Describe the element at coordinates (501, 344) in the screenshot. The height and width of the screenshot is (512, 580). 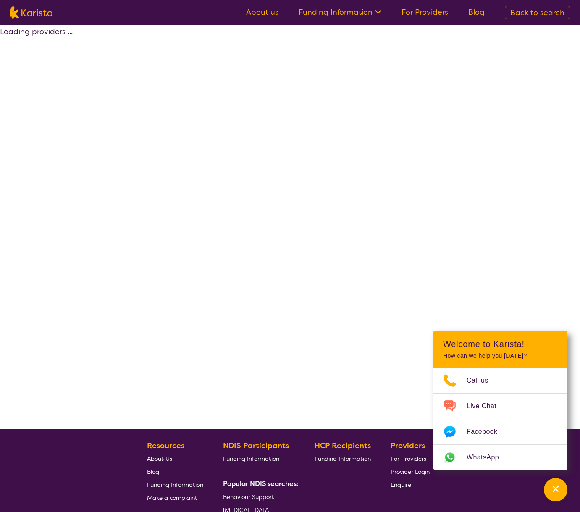
I see `h2: Welcome to Karista!` at that location.